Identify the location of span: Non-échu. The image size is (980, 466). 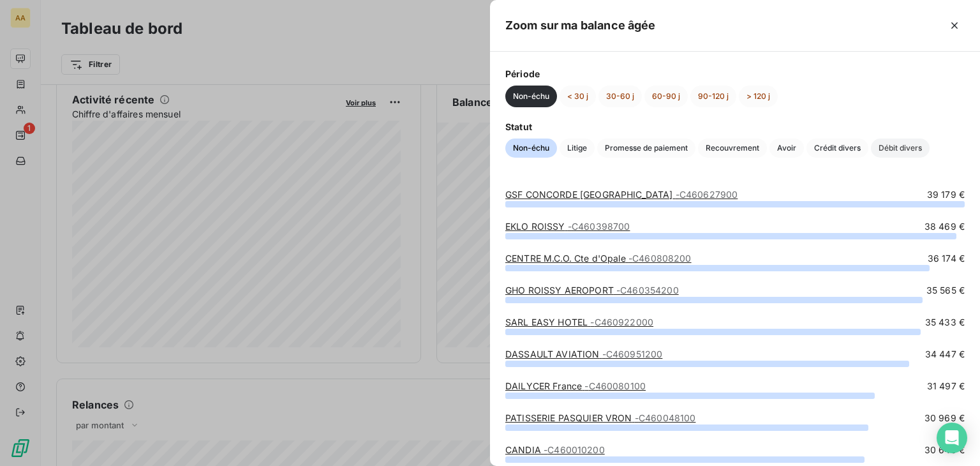
(531, 148).